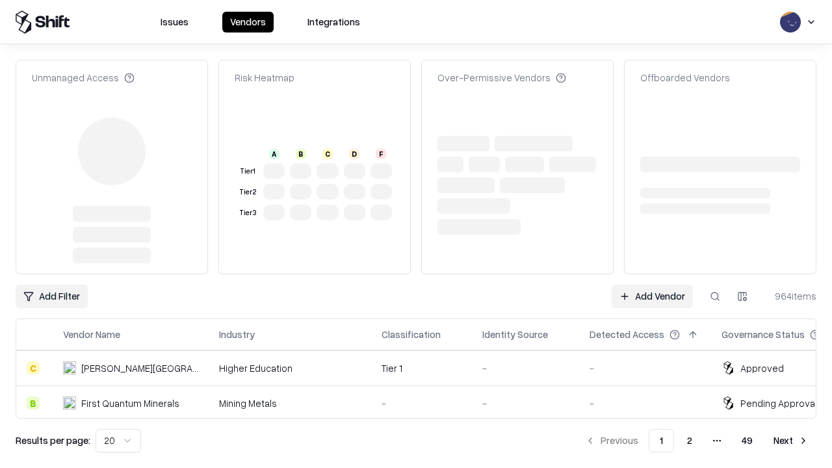 The height and width of the screenshot is (468, 832). Describe the element at coordinates (70, 403) in the screenshot. I see `img: First Quantum Minerals` at that location.